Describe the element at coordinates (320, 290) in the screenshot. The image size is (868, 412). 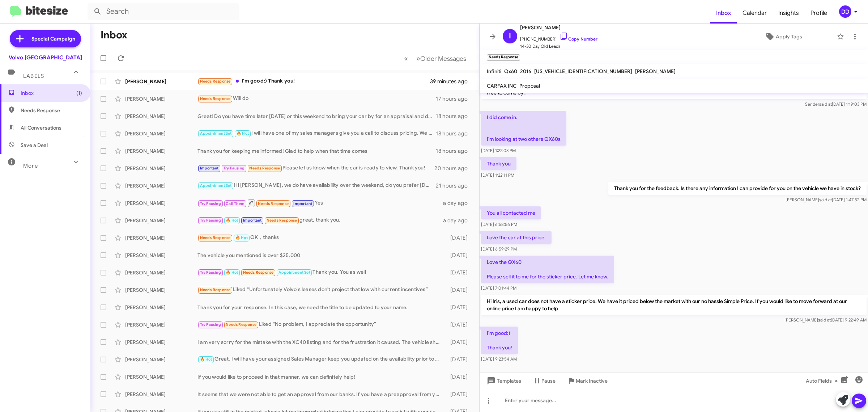
I see `div: Liked “Unfortunately Volvo's leases don't project that low with current incentives”` at that location.